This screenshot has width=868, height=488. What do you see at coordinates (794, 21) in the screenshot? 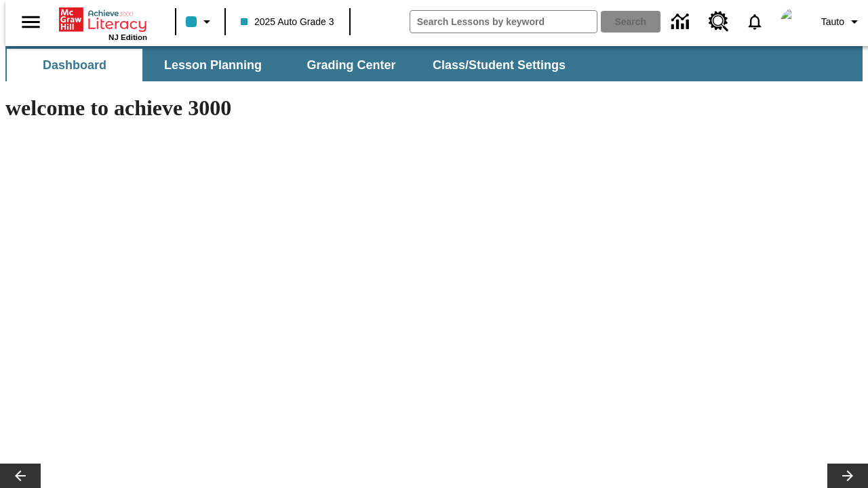
I see `img: avatar image` at bounding box center [794, 21].